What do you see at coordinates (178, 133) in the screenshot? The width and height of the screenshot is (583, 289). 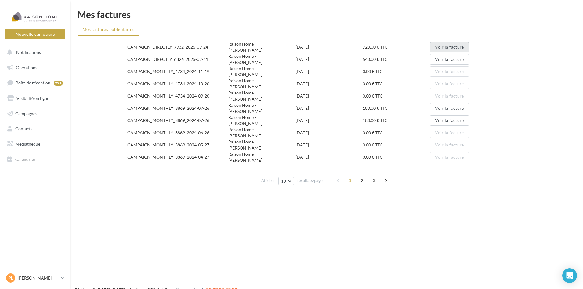 I see `div: CAMPAIGN_MONTHLY_3869_2024-06-26` at bounding box center [178, 133].